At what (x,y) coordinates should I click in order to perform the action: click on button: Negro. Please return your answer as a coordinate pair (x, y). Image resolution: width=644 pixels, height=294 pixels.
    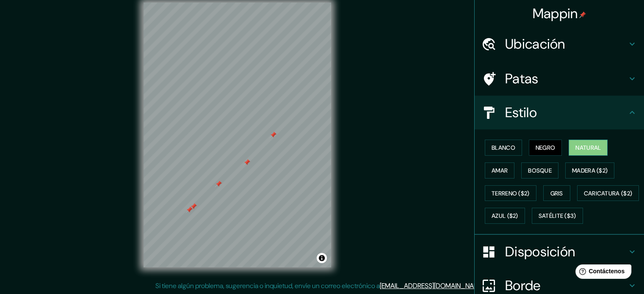
    Looking at the image, I should click on (545, 147).